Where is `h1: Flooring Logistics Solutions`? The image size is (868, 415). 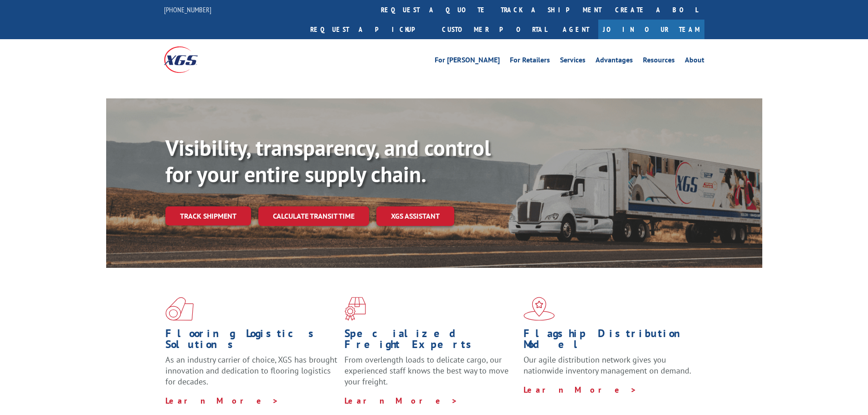
h1: Flooring Logistics Solutions is located at coordinates (252, 341).